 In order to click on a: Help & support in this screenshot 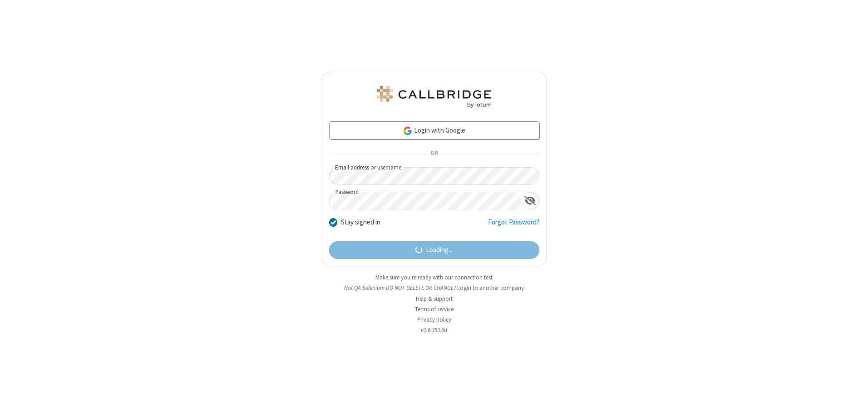, I will do `click(434, 298)`.